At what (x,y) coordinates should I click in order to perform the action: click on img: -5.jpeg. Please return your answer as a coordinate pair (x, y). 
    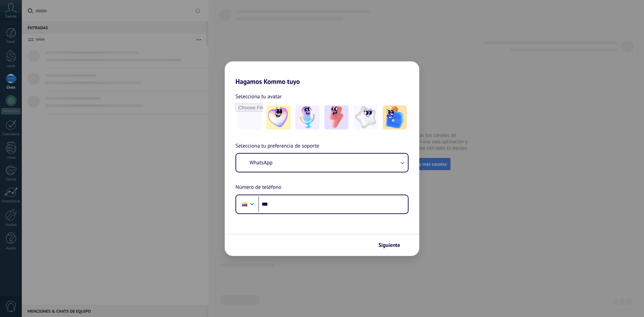
    Looking at the image, I should click on (395, 117).